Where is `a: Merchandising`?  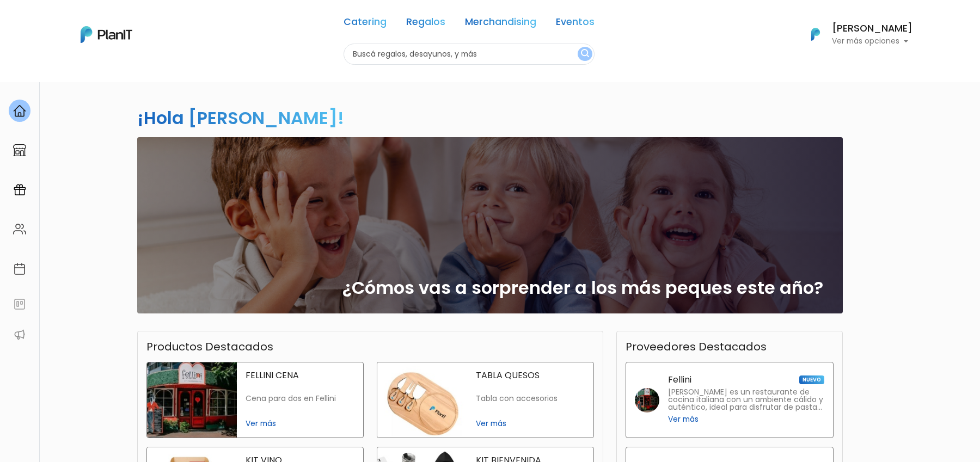
a: Merchandising is located at coordinates (500, 24).